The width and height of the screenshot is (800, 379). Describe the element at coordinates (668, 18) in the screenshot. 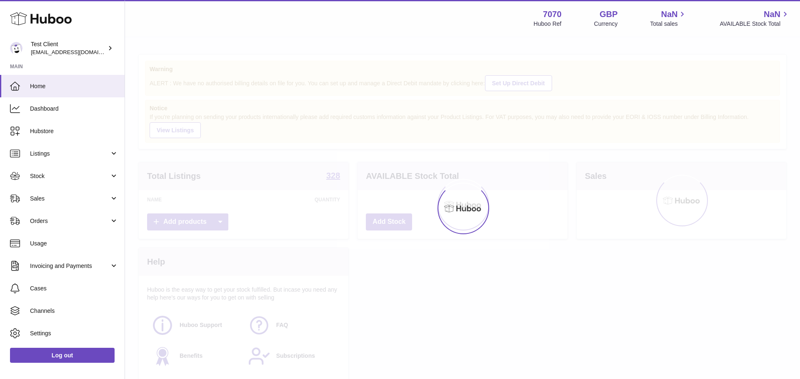

I see `a: NaN Total sales` at that location.